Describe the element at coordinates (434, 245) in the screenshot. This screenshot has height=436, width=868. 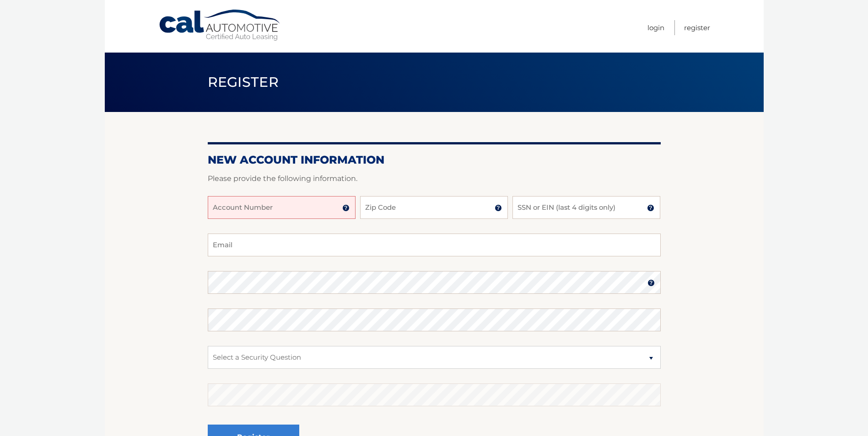
I see `input: Email` at that location.